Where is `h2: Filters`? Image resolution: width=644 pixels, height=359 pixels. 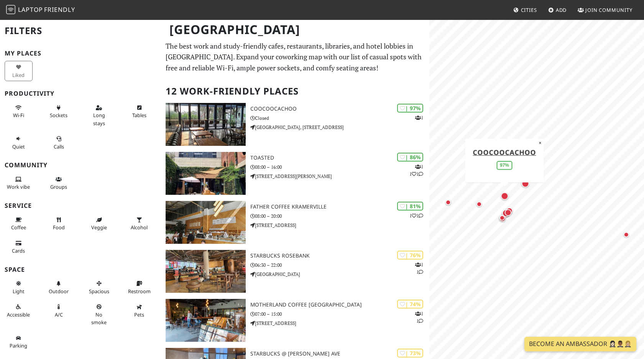 h2: Filters is located at coordinates (80, 31).